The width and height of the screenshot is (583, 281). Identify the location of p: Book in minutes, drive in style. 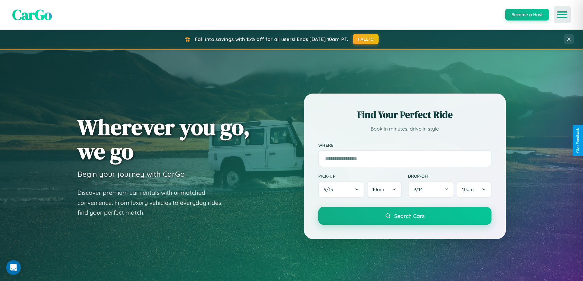
(405, 129).